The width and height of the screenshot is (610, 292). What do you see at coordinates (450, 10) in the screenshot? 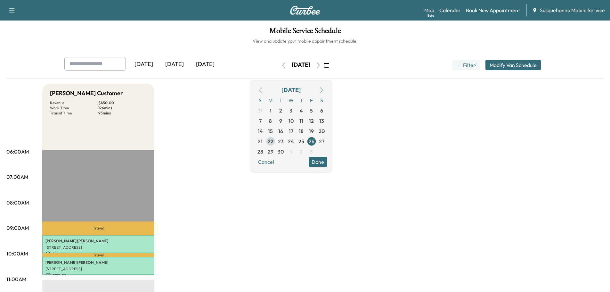
I see `a: Calendar` at bounding box center [450, 10].